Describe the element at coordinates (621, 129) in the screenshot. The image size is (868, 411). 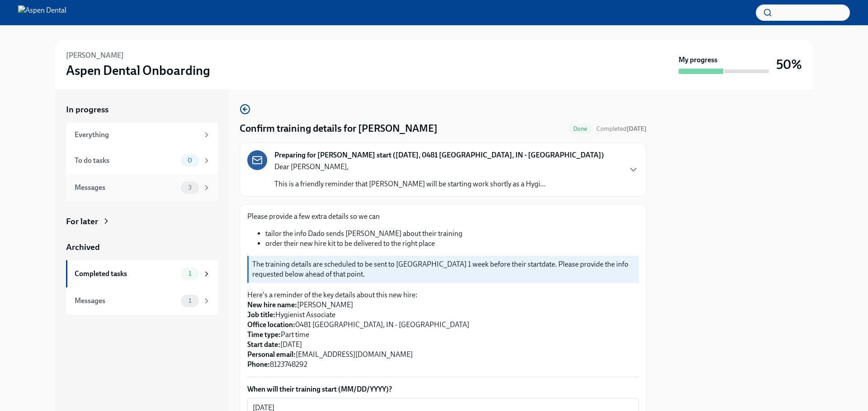
I see `span: September 26th, 2025 11:57` at that location.